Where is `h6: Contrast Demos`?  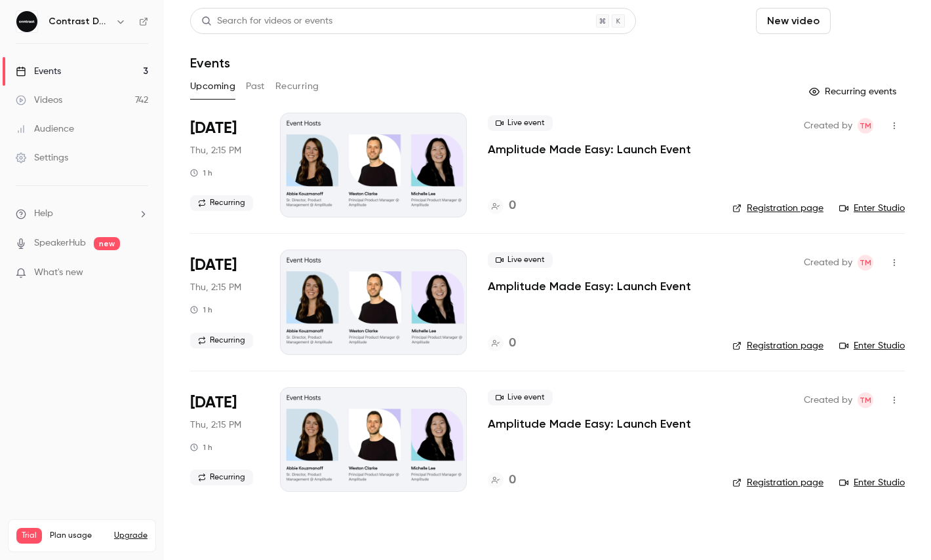
h6: Contrast Demos is located at coordinates (79, 21).